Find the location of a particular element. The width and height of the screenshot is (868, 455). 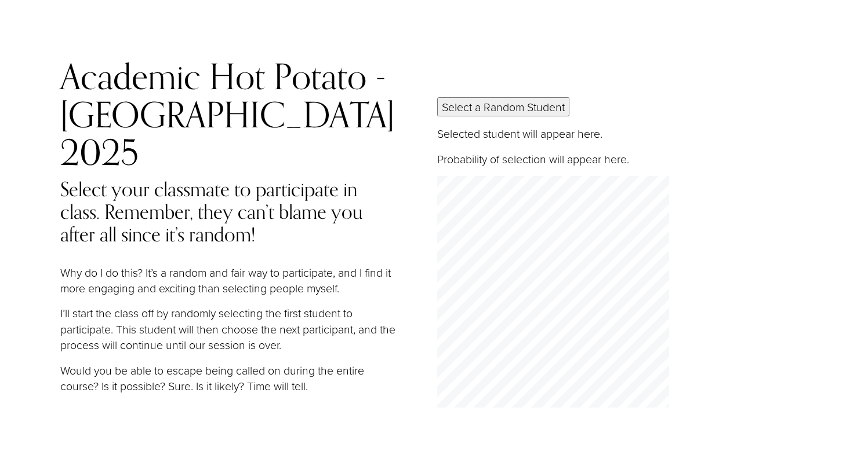

button: Select a Random Student is located at coordinates (503, 106).